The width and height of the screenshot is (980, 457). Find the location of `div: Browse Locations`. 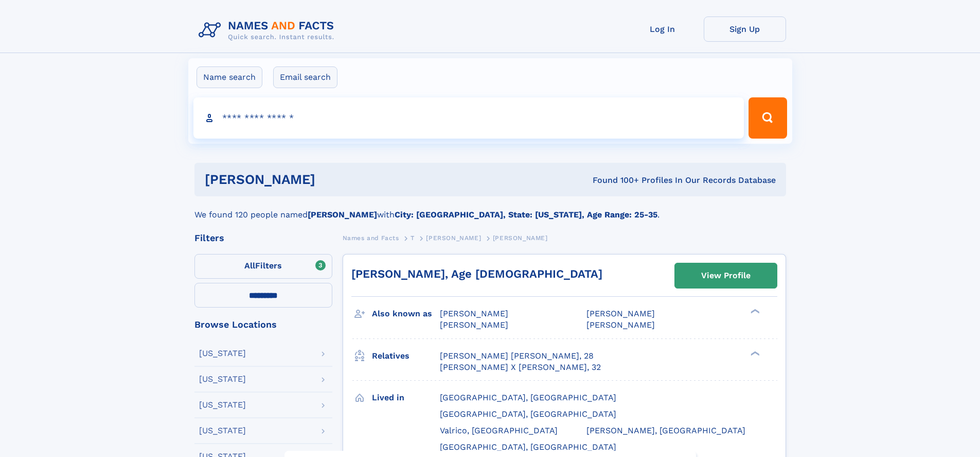

div: Browse Locations is located at coordinates (264, 324).